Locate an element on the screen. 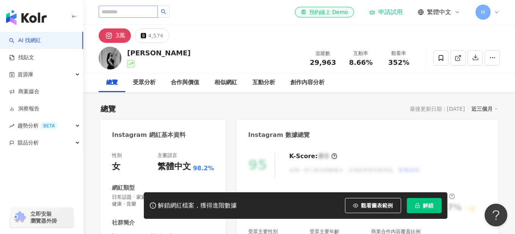 This screenshot has height=234, width=515. div: 主要語言 is located at coordinates (167, 156).